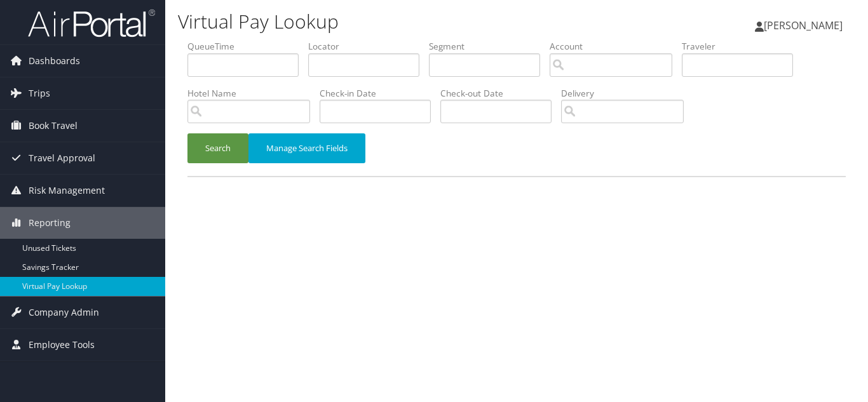  I want to click on span: Travel Approval, so click(62, 158).